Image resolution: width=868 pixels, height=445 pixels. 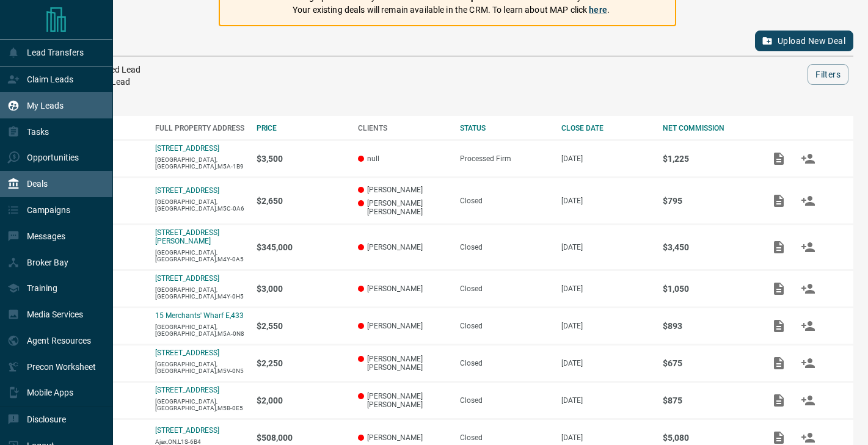 What do you see at coordinates (708, 438) in the screenshot?
I see `p: $5,080` at bounding box center [708, 438].